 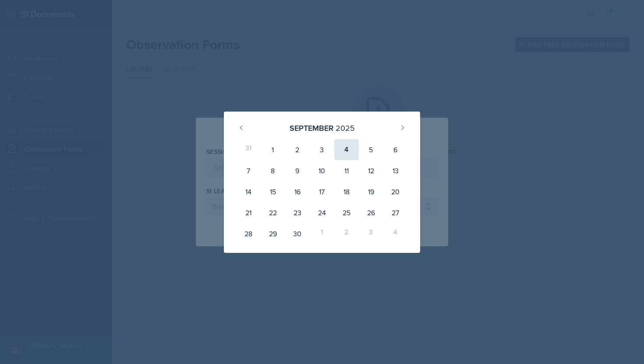 I want to click on div: 24, so click(x=322, y=213).